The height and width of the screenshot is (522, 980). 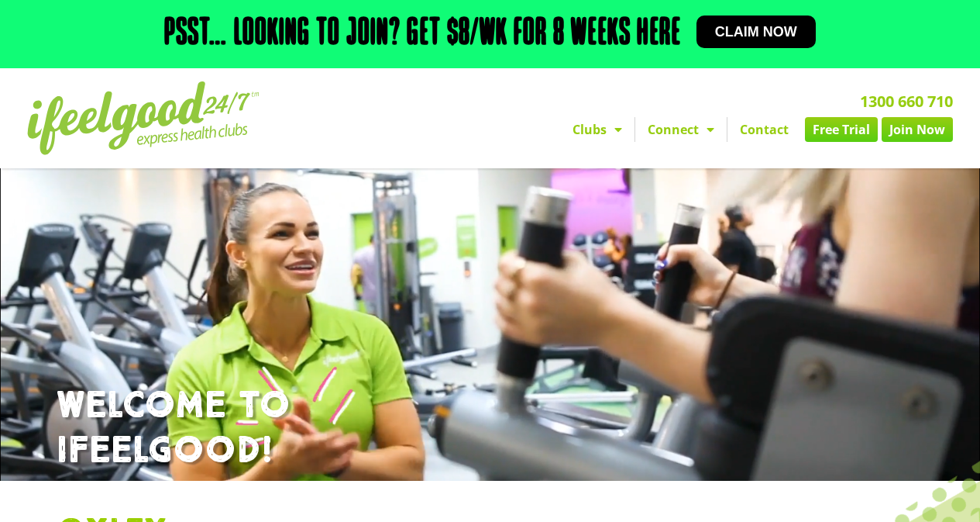 What do you see at coordinates (422, 34) in the screenshot?
I see `h2: Psst… Looking to join? Get $8/wk for 8 weeks here` at bounding box center [422, 34].